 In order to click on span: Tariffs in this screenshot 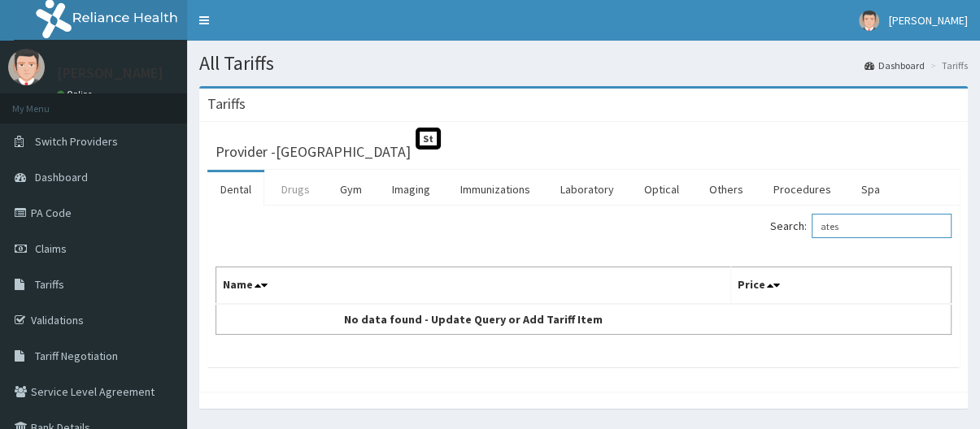, I will do `click(50, 285)`.